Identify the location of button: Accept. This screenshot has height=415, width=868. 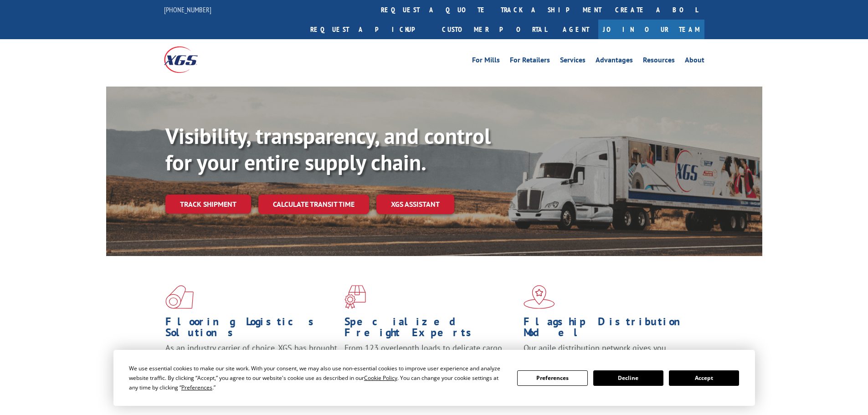
(704, 378).